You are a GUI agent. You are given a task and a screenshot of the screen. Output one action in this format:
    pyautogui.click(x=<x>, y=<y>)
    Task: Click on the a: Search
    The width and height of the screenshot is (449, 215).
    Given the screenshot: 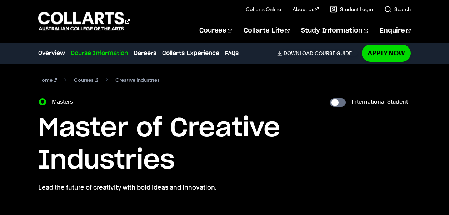 What is the action you would take?
    pyautogui.click(x=397, y=9)
    